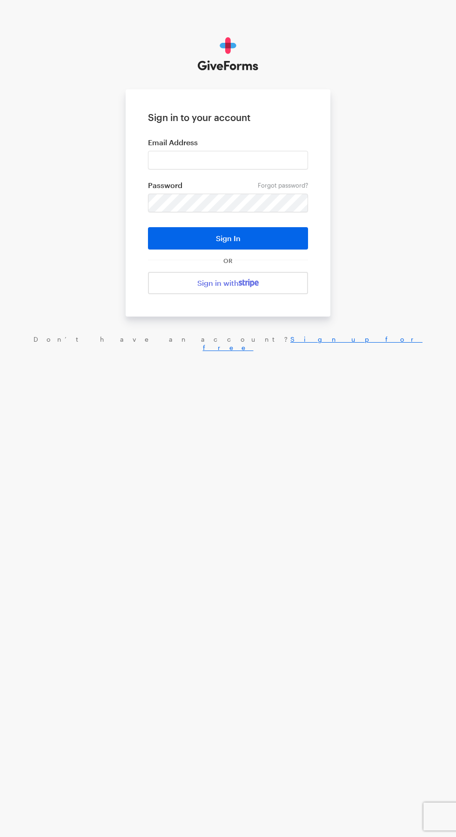  I want to click on a: Sign up for free, so click(313, 343).